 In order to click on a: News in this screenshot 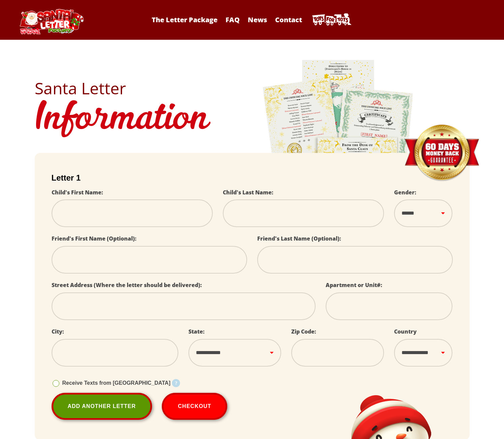, I will do `click(257, 20)`.